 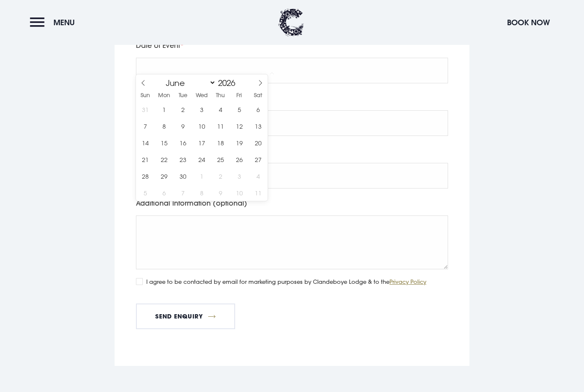 What do you see at coordinates (258, 109) in the screenshot?
I see `span: June 6, 2026` at bounding box center [258, 109].